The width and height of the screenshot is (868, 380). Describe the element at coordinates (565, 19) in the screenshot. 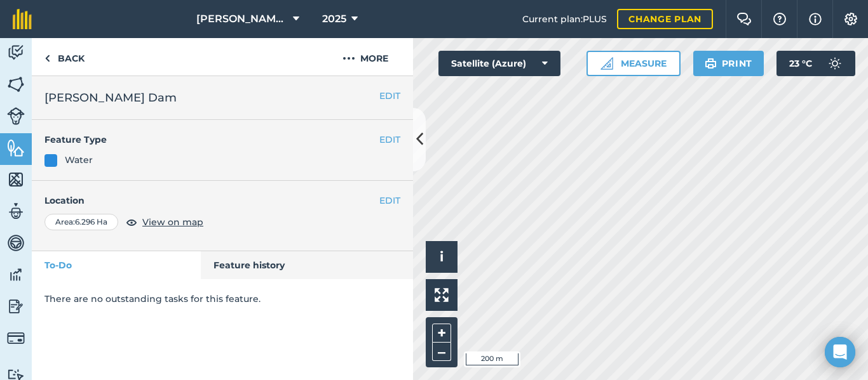

I see `span: Current plan : PLUS` at that location.